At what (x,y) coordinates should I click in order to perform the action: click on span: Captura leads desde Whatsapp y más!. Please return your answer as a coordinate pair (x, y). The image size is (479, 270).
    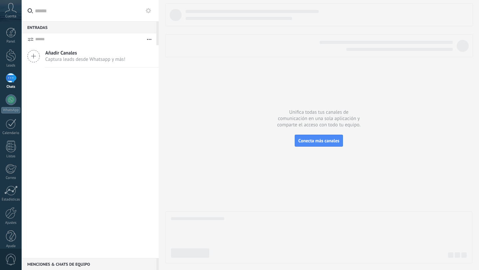
    Looking at the image, I should click on (85, 59).